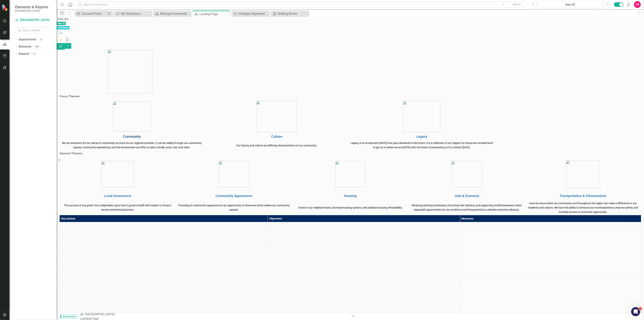 The height and width of the screenshot is (320, 644). What do you see at coordinates (41, 40) in the screenshot?
I see `div: 21` at bounding box center [41, 40].